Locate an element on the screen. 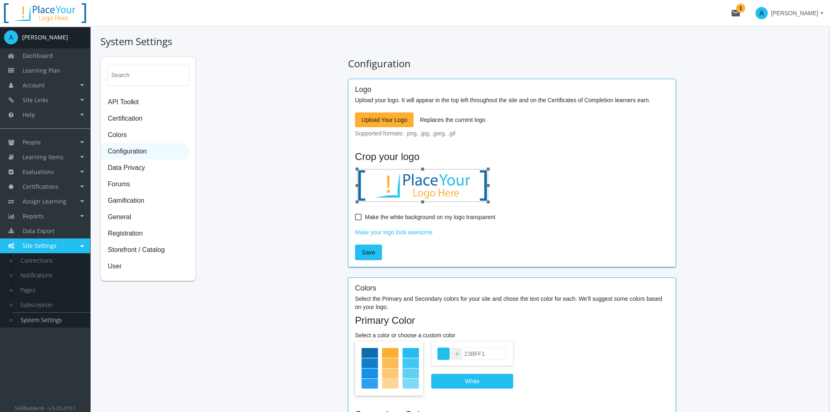  span: Site Links is located at coordinates (35, 100).